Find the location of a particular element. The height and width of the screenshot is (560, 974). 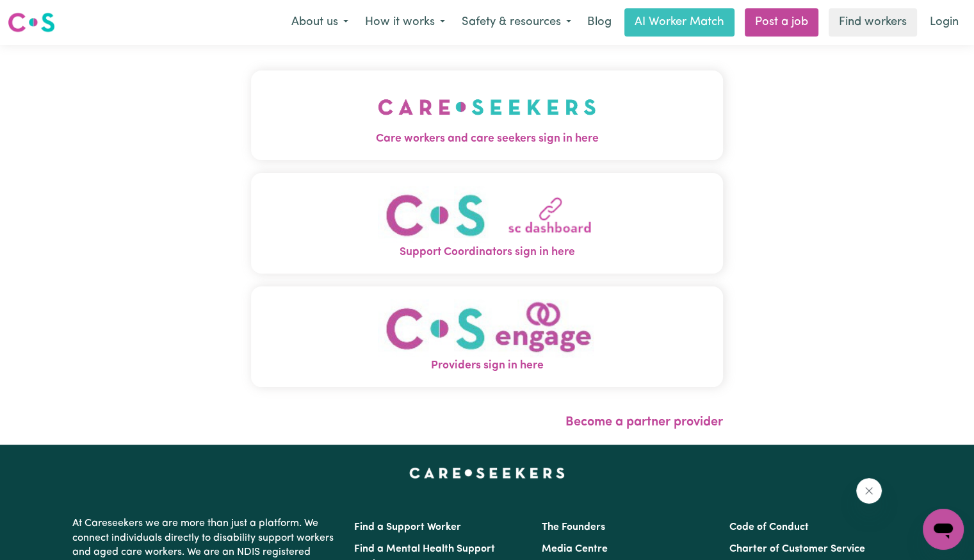

a: The Founders is located at coordinates (573, 527).